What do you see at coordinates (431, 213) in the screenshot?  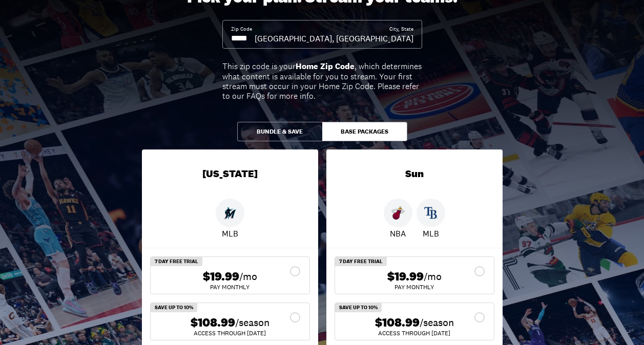 I see `img: Rays` at bounding box center [431, 213].